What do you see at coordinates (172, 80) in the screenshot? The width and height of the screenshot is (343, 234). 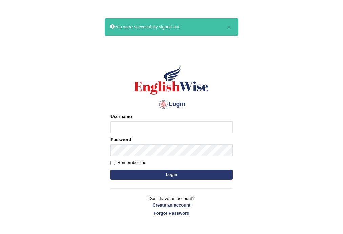 I see `img: Logo of English Wise sign in for intelligent practice with AI` at bounding box center [172, 80].